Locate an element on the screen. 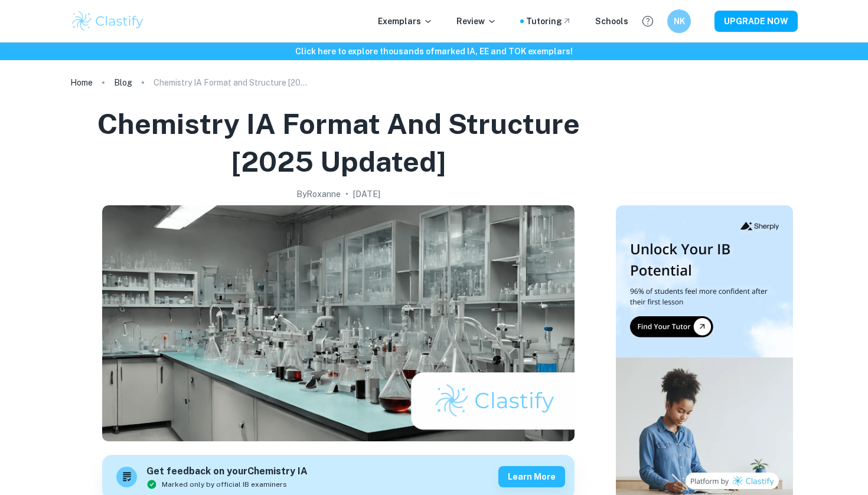 The image size is (868, 495). div: Tutoring is located at coordinates (548, 21).